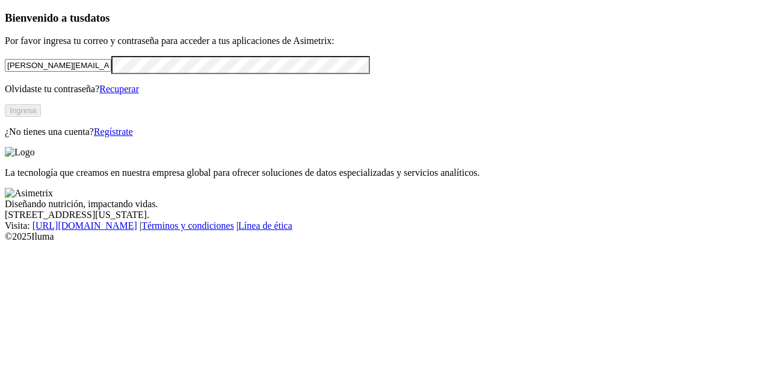 The height and width of the screenshot is (380, 770). Describe the element at coordinates (23, 110) in the screenshot. I see `button: Ingresa` at that location.